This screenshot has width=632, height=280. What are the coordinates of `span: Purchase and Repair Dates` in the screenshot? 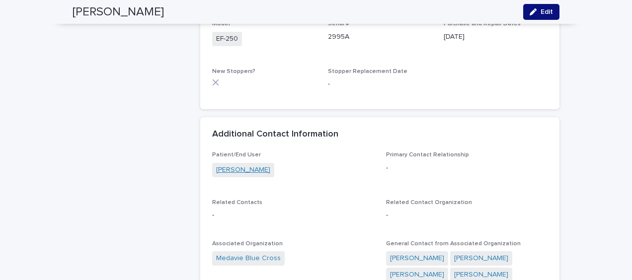 It's located at (482, 24).